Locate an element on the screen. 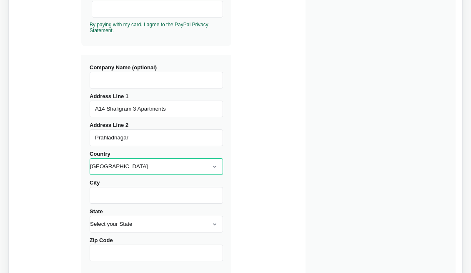 This screenshot has height=273, width=471. label: Address Line 1 is located at coordinates (156, 105).